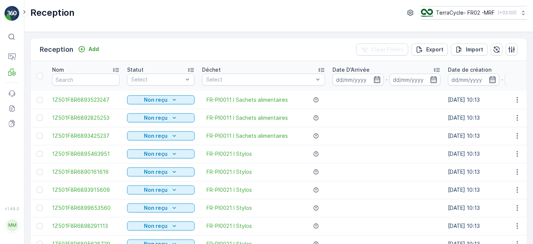 This screenshot has width=533, height=244. Describe the element at coordinates (470, 50) in the screenshot. I see `button: Import` at that location.